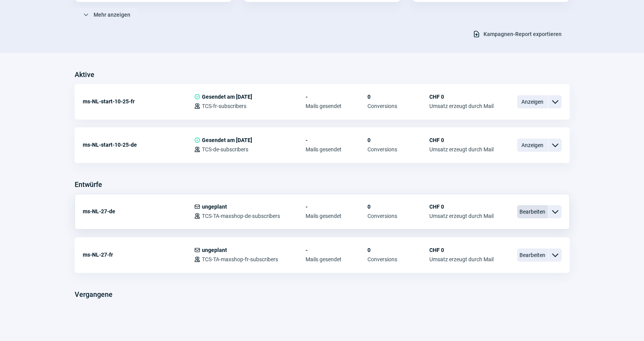 The height and width of the screenshot is (341, 644). I want to click on div: ms-NL-start-10-25-fr, so click(138, 101).